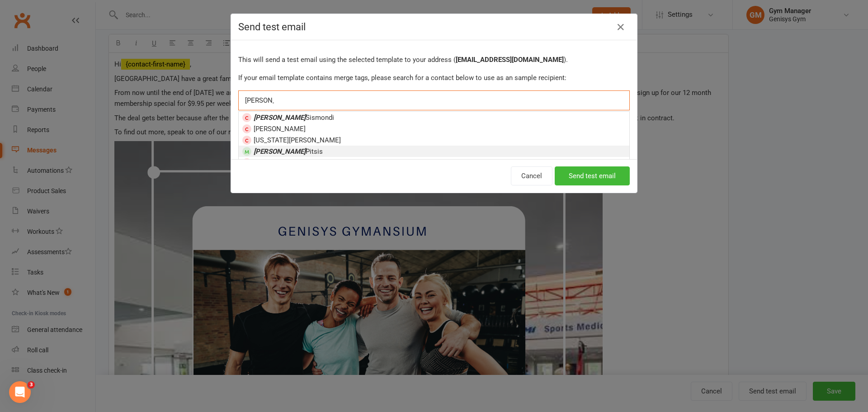  What do you see at coordinates (434, 60) in the screenshot?
I see `p: This will send a test email using the selected template to your address ( ).` at bounding box center [434, 60].